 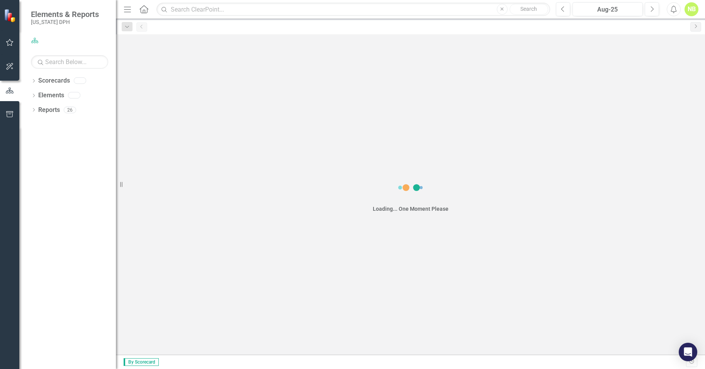 What do you see at coordinates (141, 362) in the screenshot?
I see `span: By Scorecard` at bounding box center [141, 362].